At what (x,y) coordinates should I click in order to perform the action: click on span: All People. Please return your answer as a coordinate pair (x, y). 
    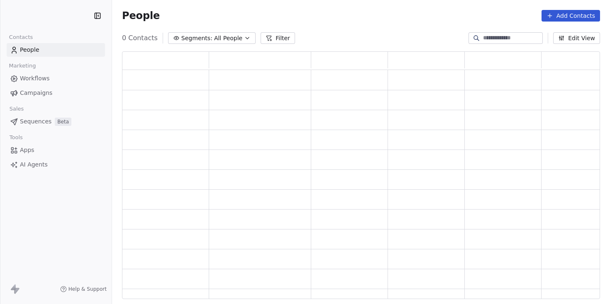
    Looking at the image, I should click on (228, 38).